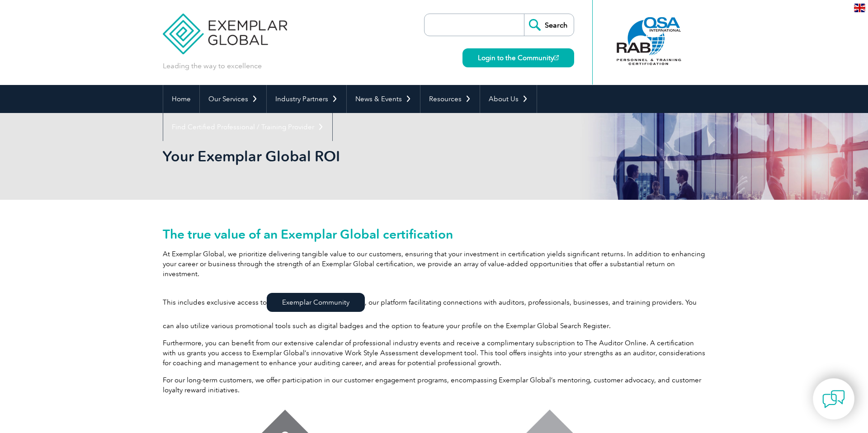 This screenshot has height=433, width=868. What do you see at coordinates (434, 264) in the screenshot?
I see `p: At Exemplar Global, we prioritize delivering tangible value to our customers, ensuring that your ...` at bounding box center [434, 264].